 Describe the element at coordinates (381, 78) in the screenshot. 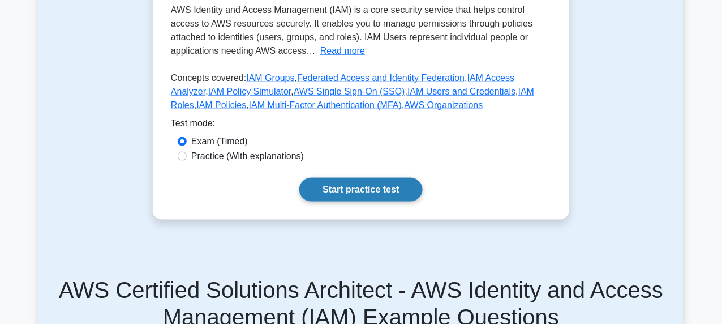

I see `a: Federated Access and Identity Federation` at that location.